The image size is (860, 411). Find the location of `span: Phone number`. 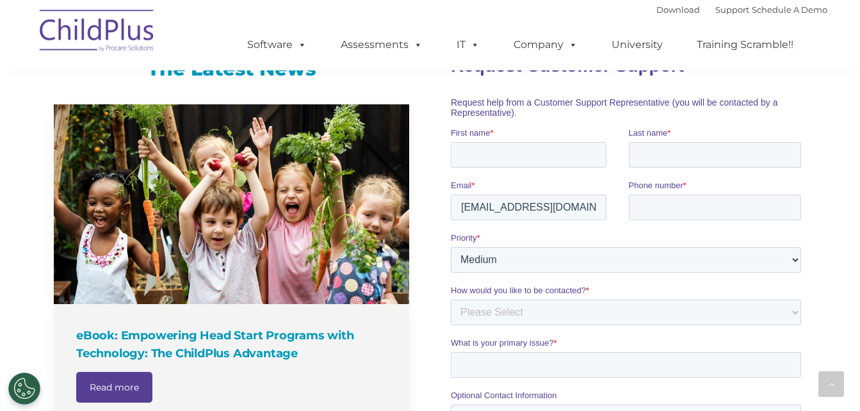

span: Phone number is located at coordinates (205, 142).